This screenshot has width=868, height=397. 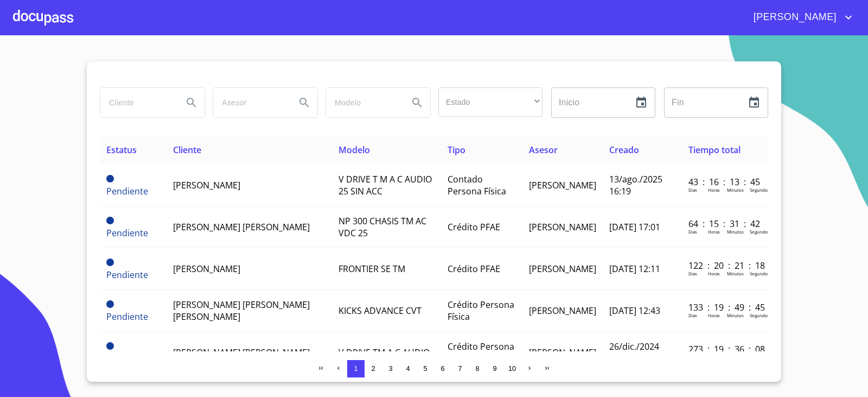 What do you see at coordinates (385, 185) in the screenshot?
I see `span: V DRIVE T M A C AUDIO 25 SIN ACC` at bounding box center [385, 185].